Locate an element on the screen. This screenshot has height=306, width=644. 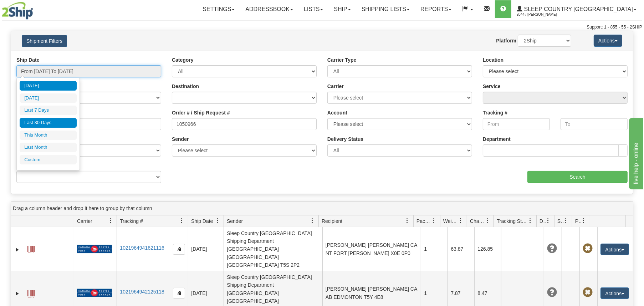
a: Ship Date filter column settings is located at coordinates (217, 221).